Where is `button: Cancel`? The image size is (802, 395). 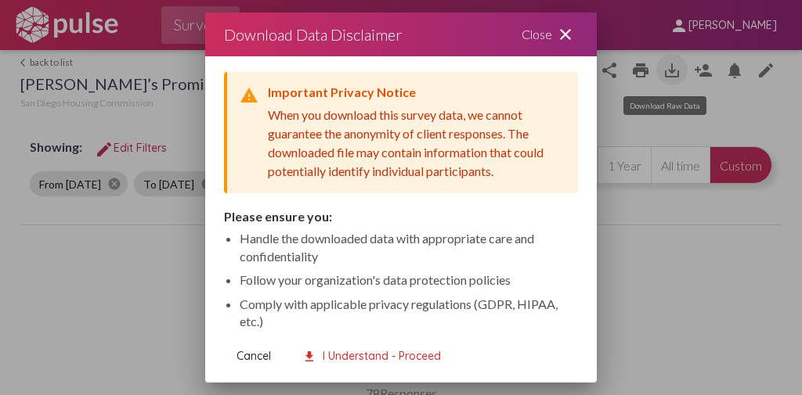 button: Cancel is located at coordinates (254, 356).